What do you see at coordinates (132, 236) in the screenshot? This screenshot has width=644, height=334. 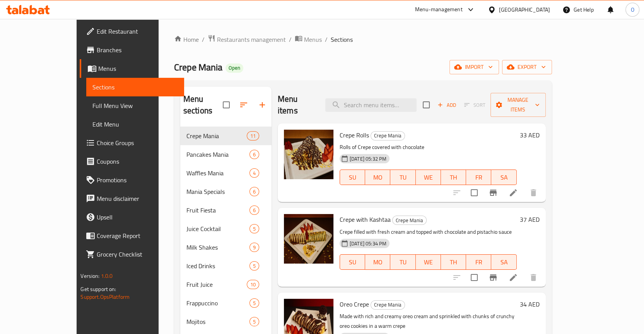 I see `a: Coverage Report` at bounding box center [132, 236].